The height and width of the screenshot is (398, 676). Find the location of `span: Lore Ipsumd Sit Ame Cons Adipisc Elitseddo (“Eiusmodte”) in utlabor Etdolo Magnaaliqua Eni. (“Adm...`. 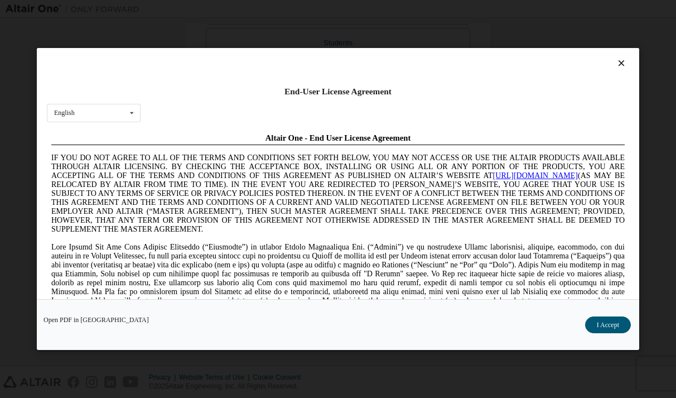

span: Lore Ipsumd Sit Ame Cons Adipisc Elitseddo (“Eiusmodte”) in utlabor Etdolo Magnaaliqua Eni. (“Adm... is located at coordinates (291, 153).